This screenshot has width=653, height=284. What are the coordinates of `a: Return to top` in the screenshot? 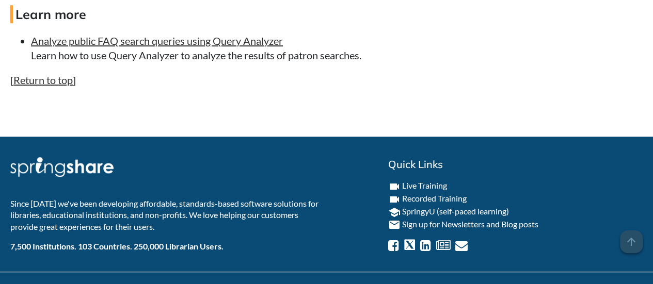 It's located at (43, 80).